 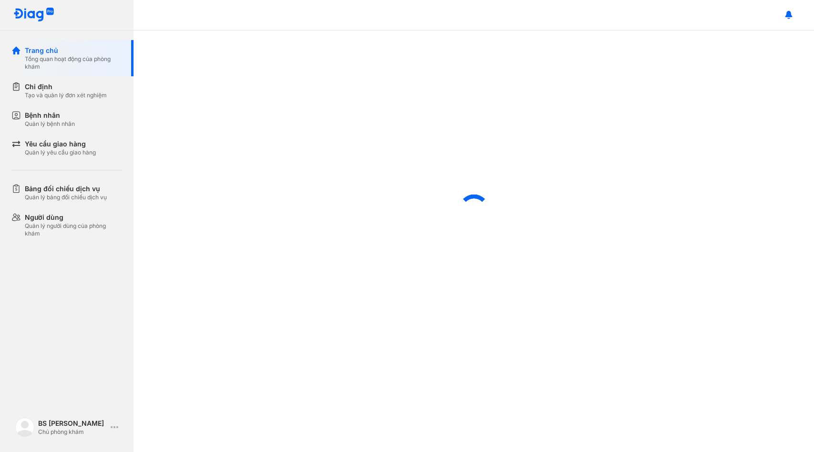 What do you see at coordinates (50, 124) in the screenshot?
I see `div: Quản lý bệnh nhân` at bounding box center [50, 124].